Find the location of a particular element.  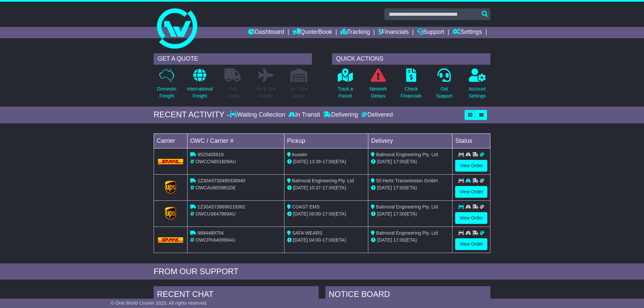

span: OWCAU650981DE is located at coordinates (216, 188).